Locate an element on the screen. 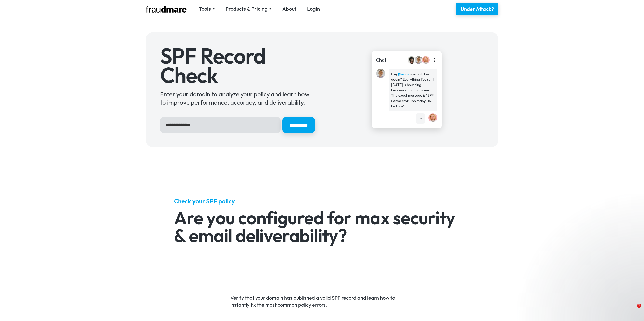 The image size is (644, 321). span: 1 is located at coordinates (639, 306).